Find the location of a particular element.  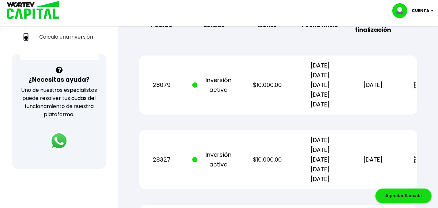

img: icon-down is located at coordinates (434, 11).